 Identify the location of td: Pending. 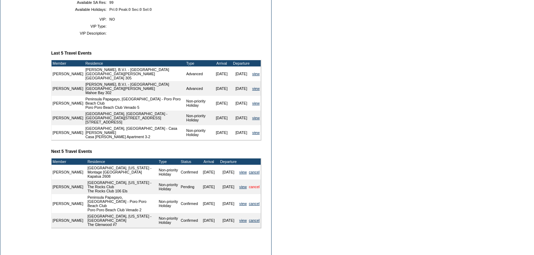
(189, 187).